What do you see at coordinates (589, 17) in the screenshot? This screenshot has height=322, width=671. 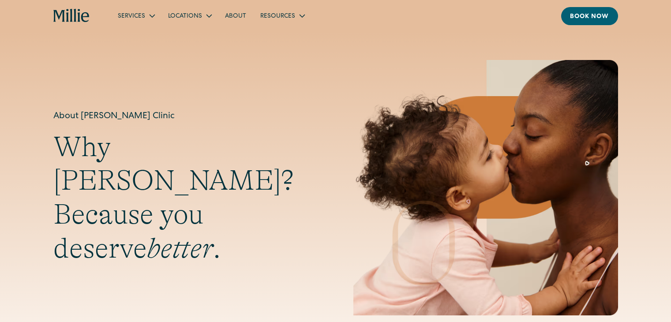 I see `div: Book now` at bounding box center [589, 17].